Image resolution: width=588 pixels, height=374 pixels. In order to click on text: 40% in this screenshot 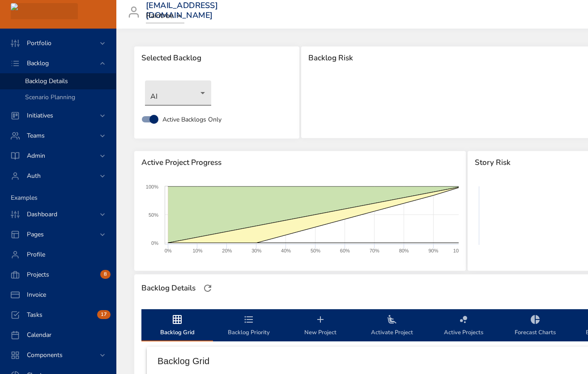, I will do `click(286, 251)`.